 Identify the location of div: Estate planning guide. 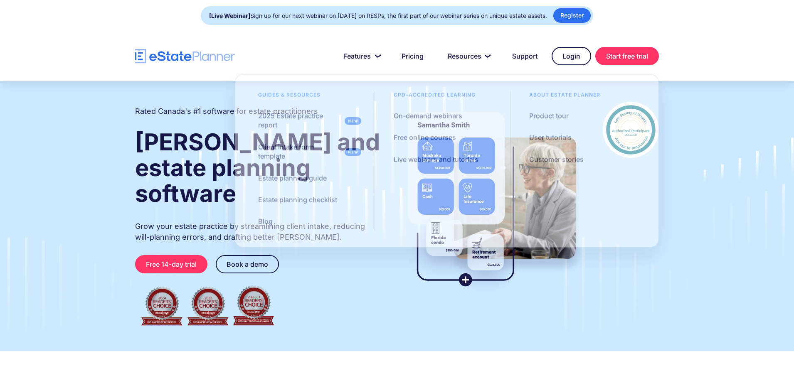
(292, 178).